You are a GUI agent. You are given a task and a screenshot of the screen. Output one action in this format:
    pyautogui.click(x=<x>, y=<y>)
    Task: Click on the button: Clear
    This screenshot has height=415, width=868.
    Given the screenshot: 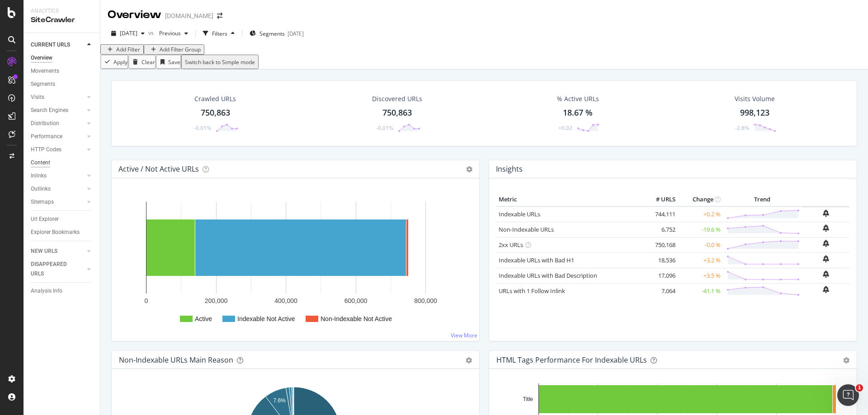 What is the action you would take?
    pyautogui.click(x=142, y=62)
    